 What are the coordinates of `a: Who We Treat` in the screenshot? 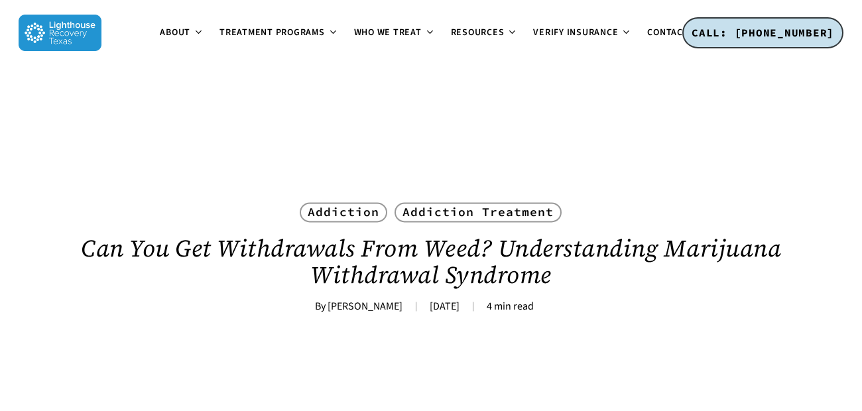 It's located at (395, 33).